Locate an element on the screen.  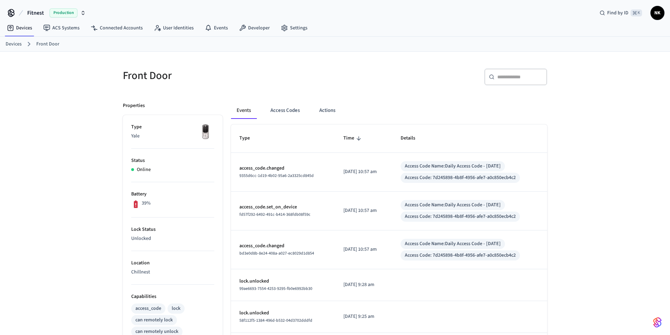
p: Location is located at coordinates (173, 263).